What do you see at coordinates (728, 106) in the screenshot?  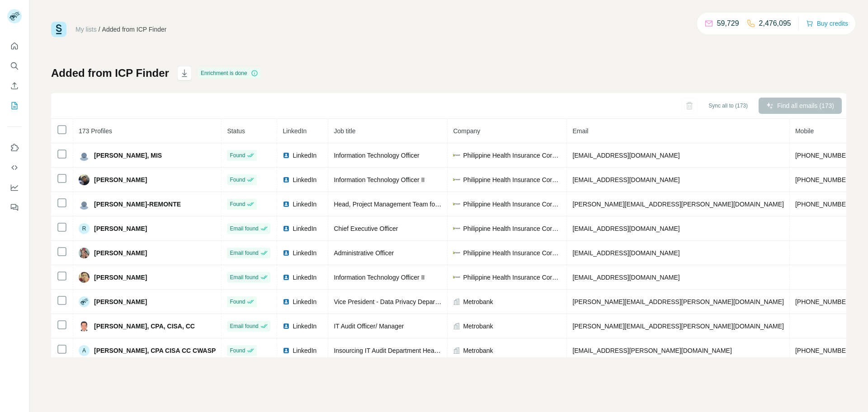 I see `span: Sync all to (173)` at bounding box center [728, 106].